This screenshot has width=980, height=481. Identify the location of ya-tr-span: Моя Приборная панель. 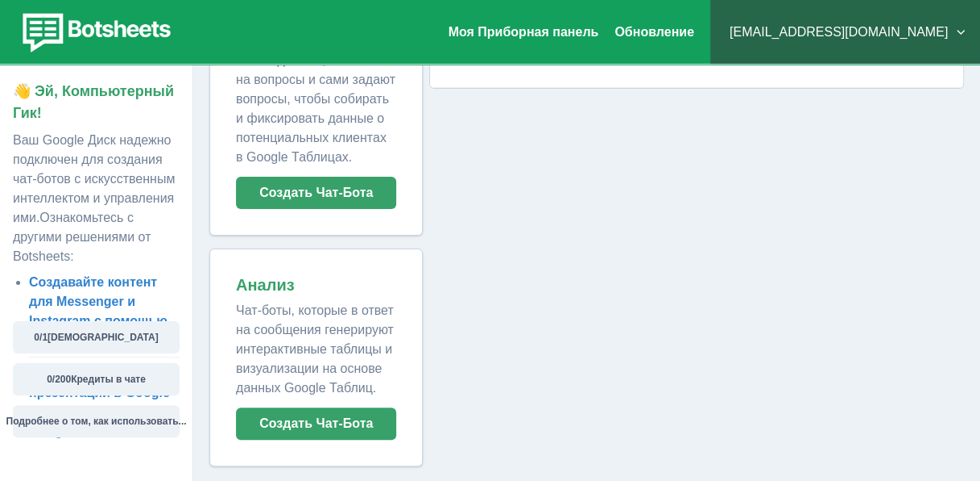
(524, 32).